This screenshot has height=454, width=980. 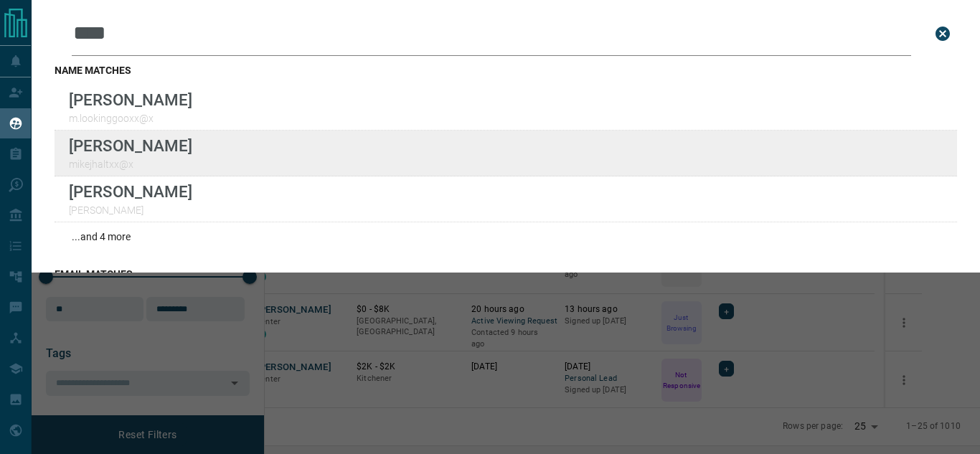 I want to click on p: mikejhaltxx@x, so click(x=130, y=164).